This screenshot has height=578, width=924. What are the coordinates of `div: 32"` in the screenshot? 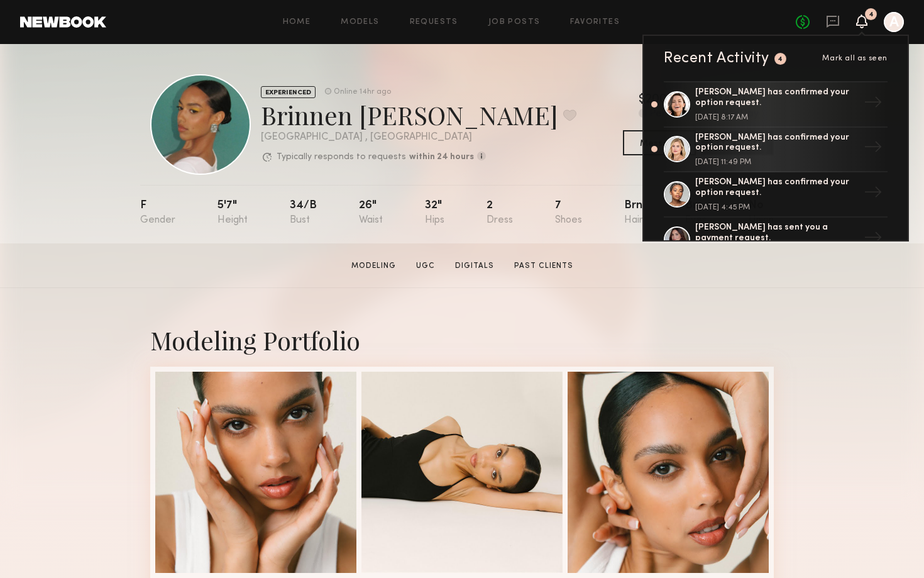 It's located at (434, 213).